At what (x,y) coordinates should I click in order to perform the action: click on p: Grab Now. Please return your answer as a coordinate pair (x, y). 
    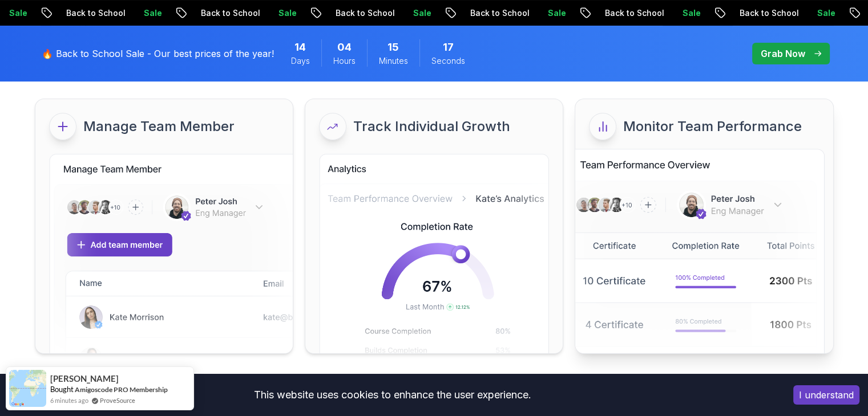
    Looking at the image, I should click on (782, 54).